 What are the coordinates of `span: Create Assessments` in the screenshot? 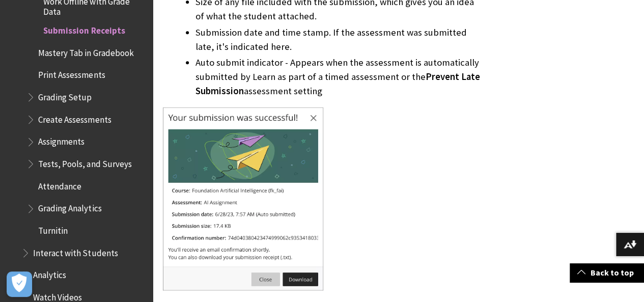 It's located at (74, 117).